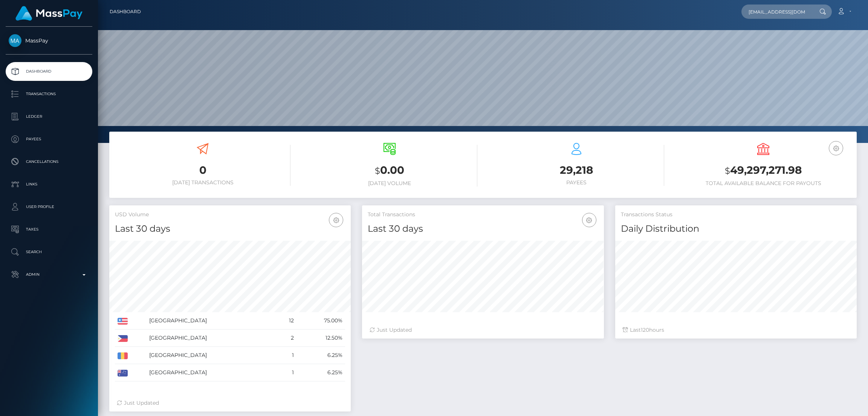  What do you see at coordinates (49, 184) in the screenshot?
I see `a: Links` at bounding box center [49, 184].